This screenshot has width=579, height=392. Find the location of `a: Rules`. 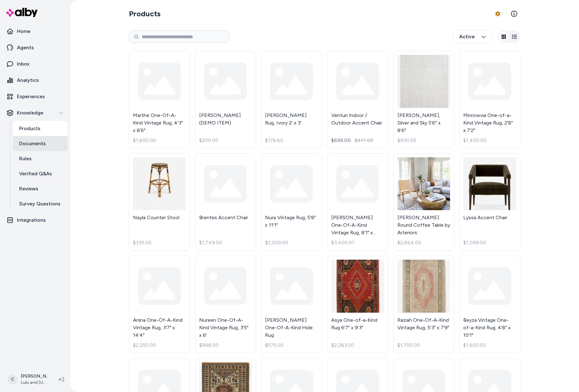

a: Rules is located at coordinates (40, 159).